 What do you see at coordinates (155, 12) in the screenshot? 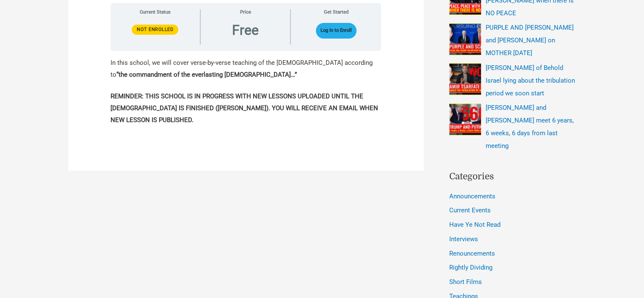
I see `h2: Current Status` at bounding box center [155, 12].